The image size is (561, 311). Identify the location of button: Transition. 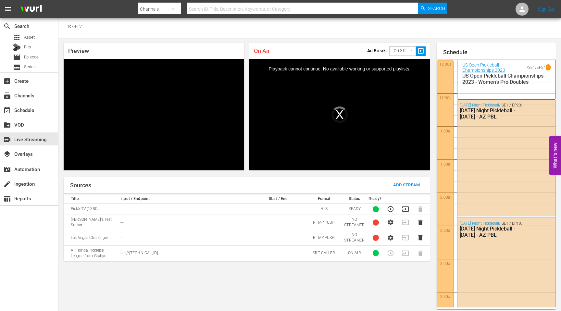
(405, 209).